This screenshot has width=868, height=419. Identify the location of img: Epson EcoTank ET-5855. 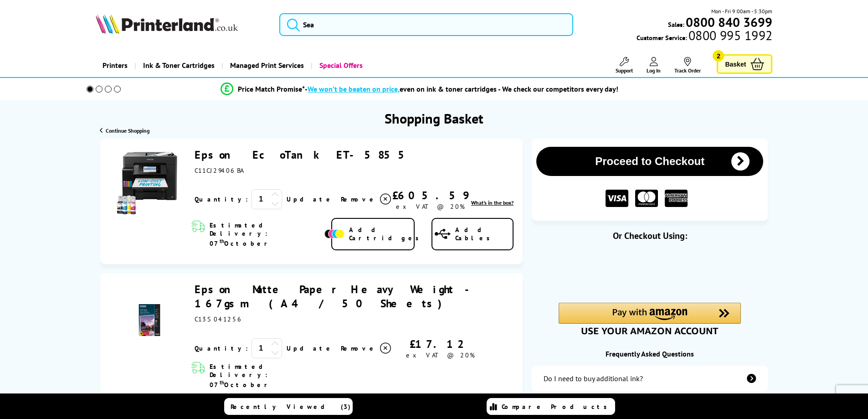
(149, 182).